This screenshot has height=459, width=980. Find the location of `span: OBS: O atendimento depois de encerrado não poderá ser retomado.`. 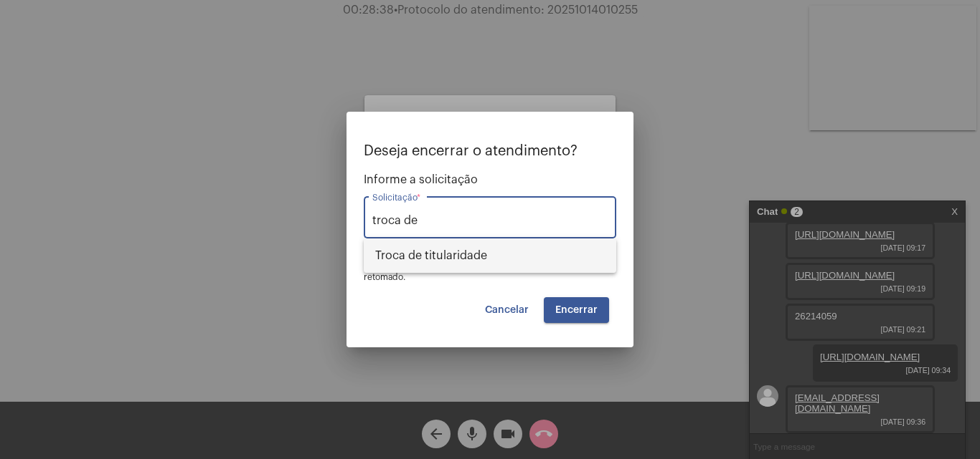

span: OBS: O atendimento depois de encerrado não poderá ser retomado. is located at coordinates (481, 271).